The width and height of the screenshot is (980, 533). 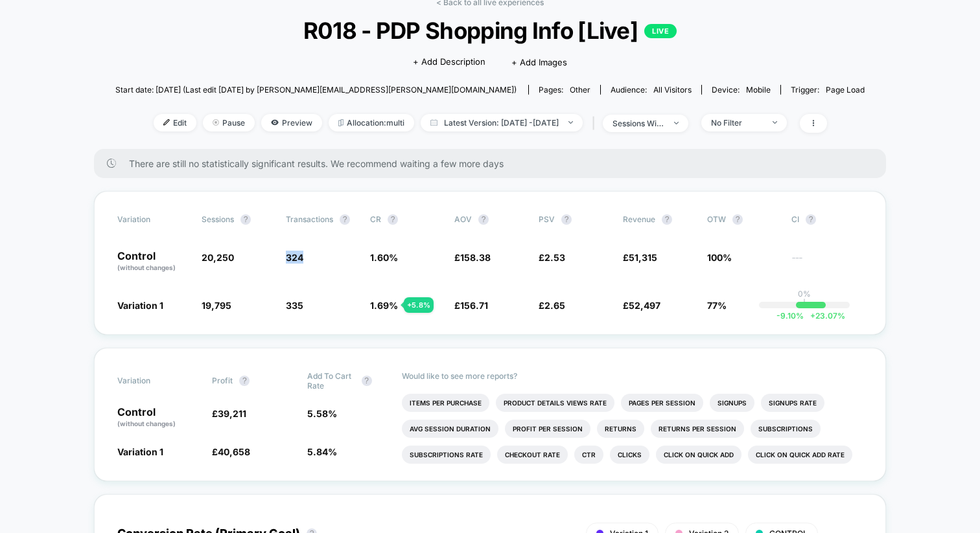 What do you see at coordinates (555, 257) in the screenshot?
I see `span: 2.53` at bounding box center [555, 257].